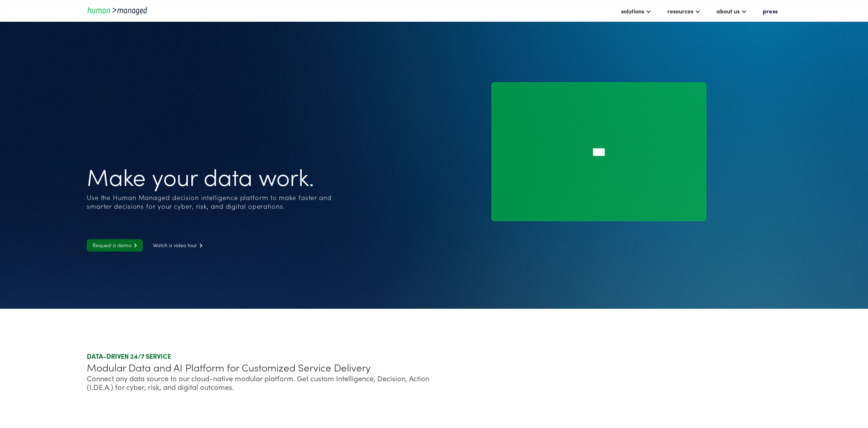  I want to click on div: DATA-DRIVEN 24/7 SERVICE, so click(259, 356).